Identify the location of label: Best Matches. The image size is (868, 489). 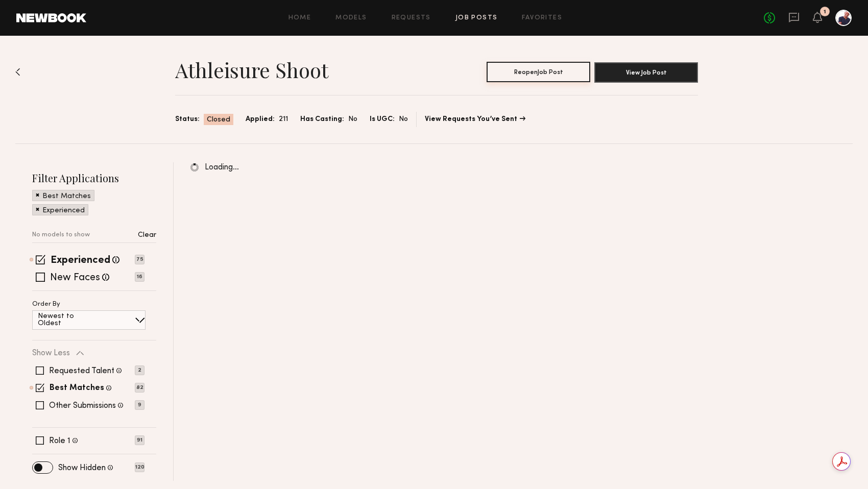
(76, 389).